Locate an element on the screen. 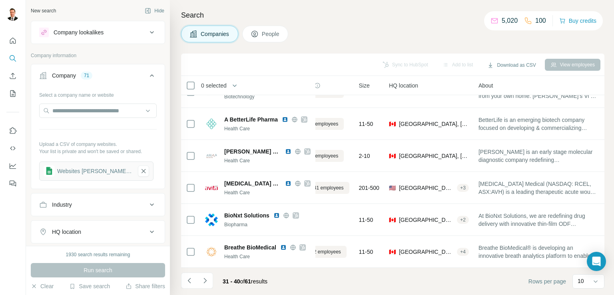 This screenshot has width=614, height=295. button: Share filters is located at coordinates (145, 286).